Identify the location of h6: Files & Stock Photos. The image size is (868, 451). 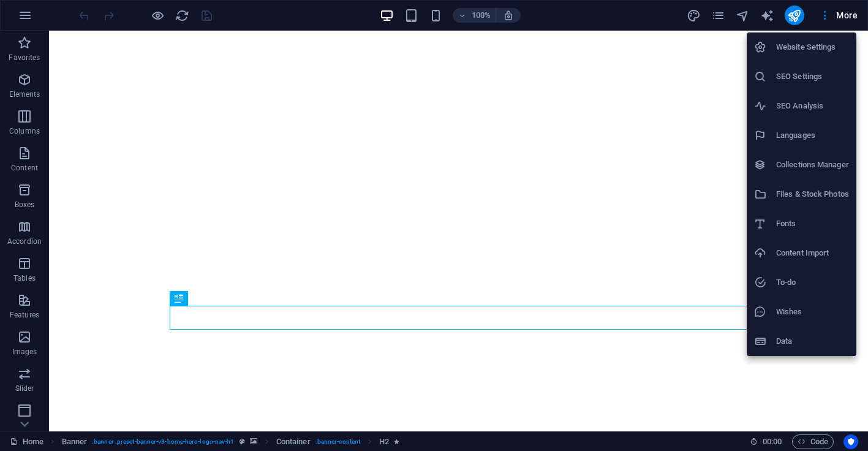
(812, 195).